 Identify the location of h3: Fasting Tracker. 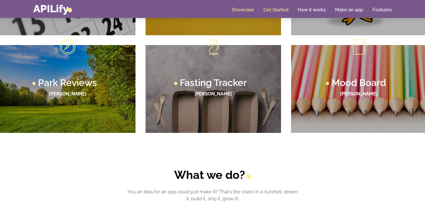
(213, 83).